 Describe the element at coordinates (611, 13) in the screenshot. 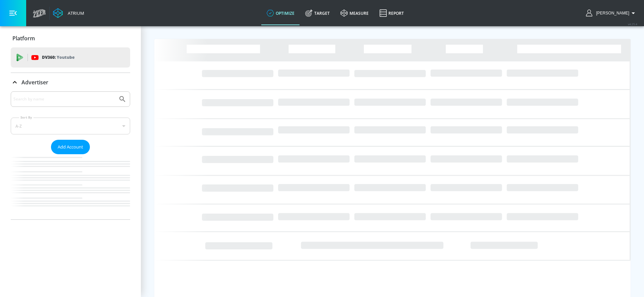

I see `span: login as: anthony.rios@zefr.com` at that location.